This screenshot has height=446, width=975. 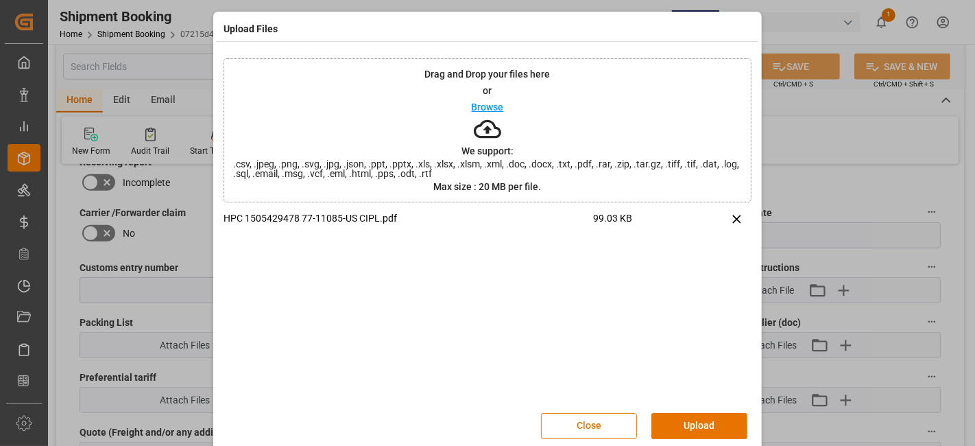 What do you see at coordinates (640, 223) in the screenshot?
I see `span: 99.03 KB` at bounding box center [640, 223].